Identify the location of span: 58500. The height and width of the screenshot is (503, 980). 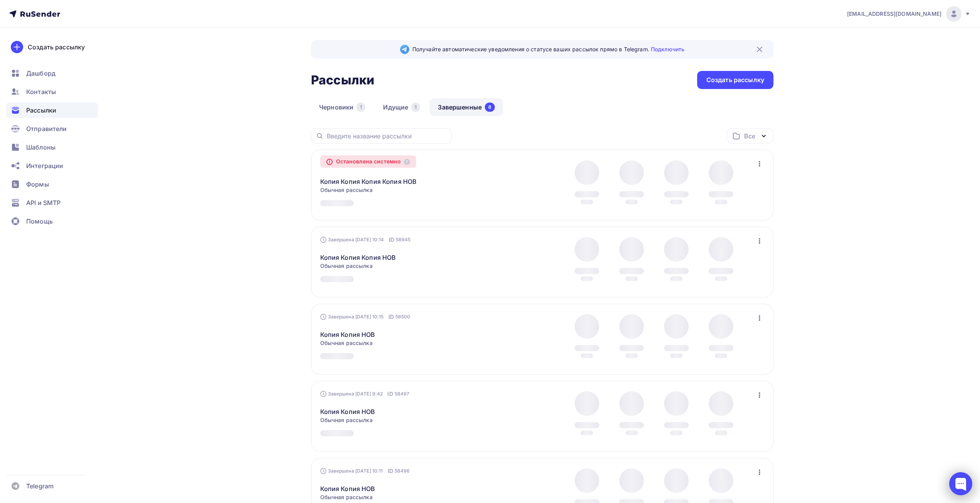
(402, 316).